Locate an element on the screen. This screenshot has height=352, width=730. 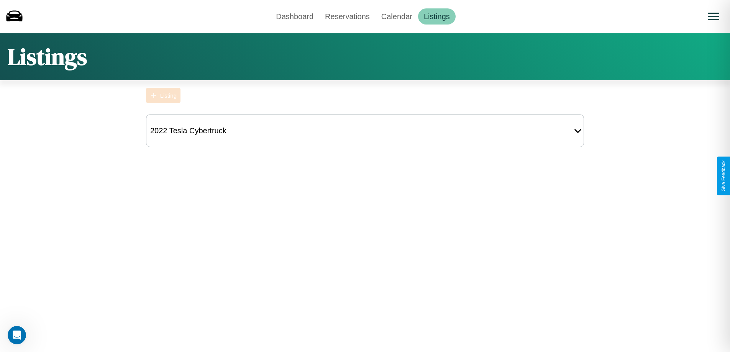
div: Listing is located at coordinates (168, 95).